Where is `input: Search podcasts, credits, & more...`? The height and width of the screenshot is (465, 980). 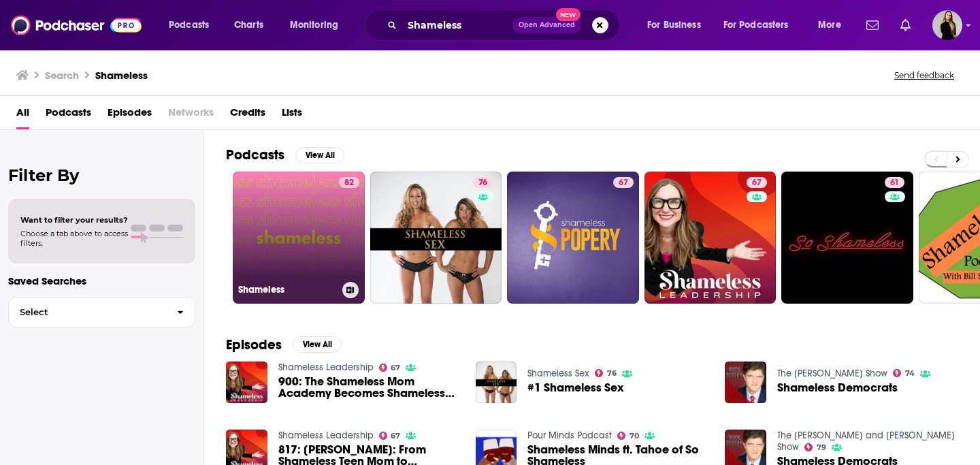
input: Search podcasts, credits, & more... is located at coordinates (457, 25).